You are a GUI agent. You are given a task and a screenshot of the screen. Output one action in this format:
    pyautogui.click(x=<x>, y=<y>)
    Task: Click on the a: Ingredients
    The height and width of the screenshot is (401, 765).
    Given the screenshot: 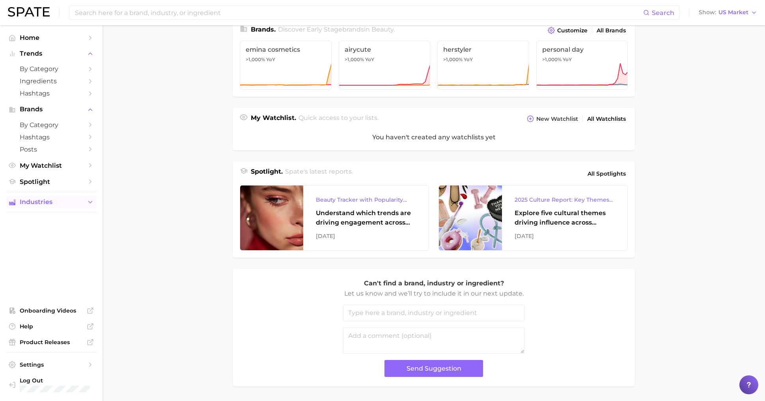 What is the action you would take?
    pyautogui.click(x=51, y=81)
    